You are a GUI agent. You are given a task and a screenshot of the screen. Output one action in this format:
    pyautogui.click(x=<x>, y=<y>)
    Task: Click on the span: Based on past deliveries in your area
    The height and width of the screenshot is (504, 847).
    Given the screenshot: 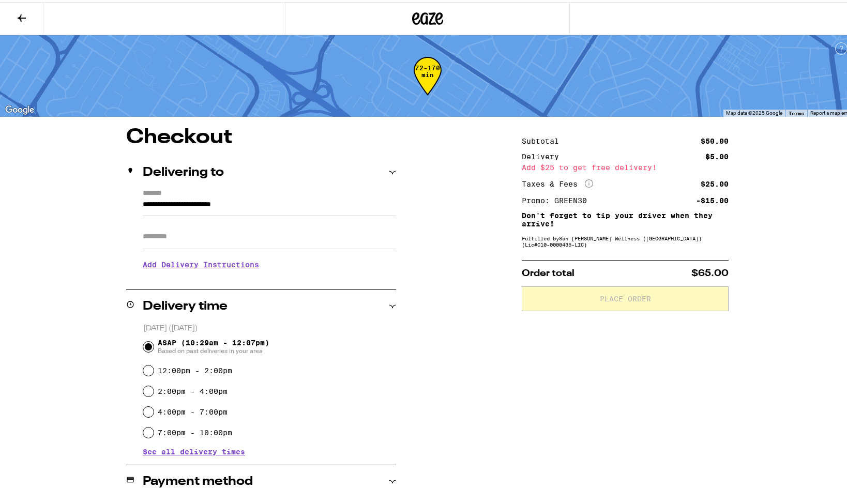 What is the action you would take?
    pyautogui.click(x=214, y=349)
    